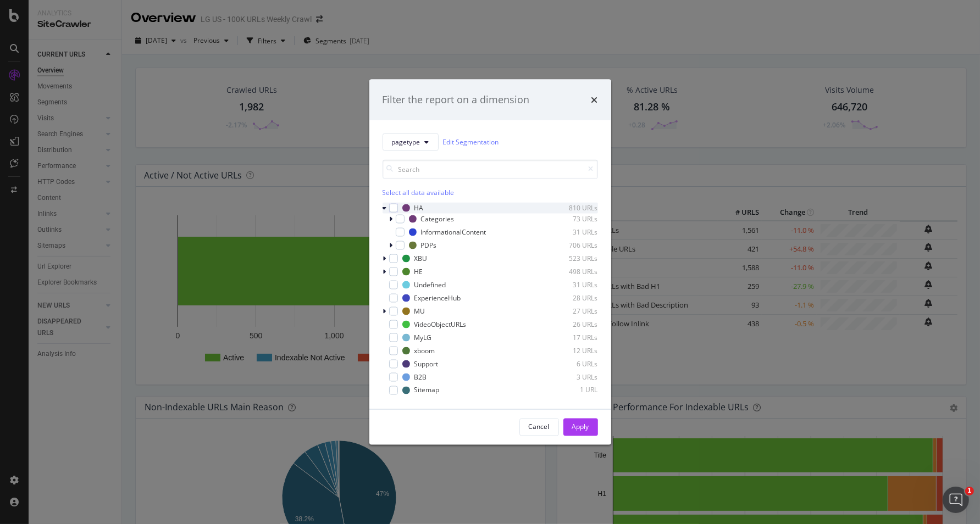 This screenshot has height=524, width=980. What do you see at coordinates (490, 168) in the screenshot?
I see `input: Search` at bounding box center [490, 168].